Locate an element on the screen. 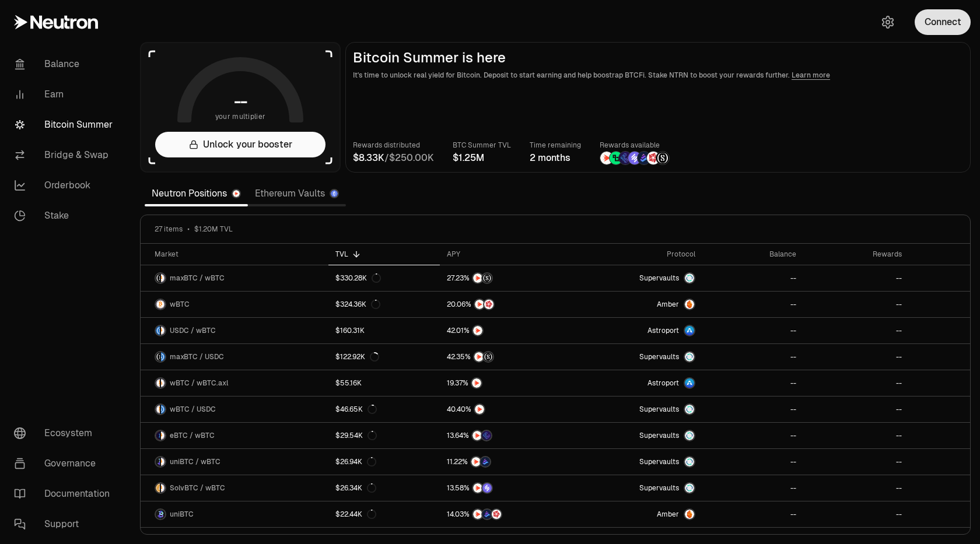  img: uniBTC Logo is located at coordinates (160, 514).